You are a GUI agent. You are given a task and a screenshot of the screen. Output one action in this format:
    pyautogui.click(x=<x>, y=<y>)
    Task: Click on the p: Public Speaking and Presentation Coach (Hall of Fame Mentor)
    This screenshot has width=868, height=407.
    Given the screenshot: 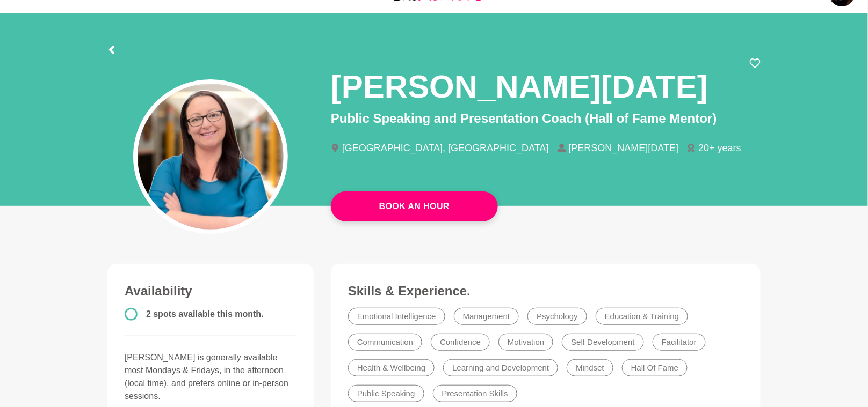 What is the action you would take?
    pyautogui.click(x=545, y=119)
    